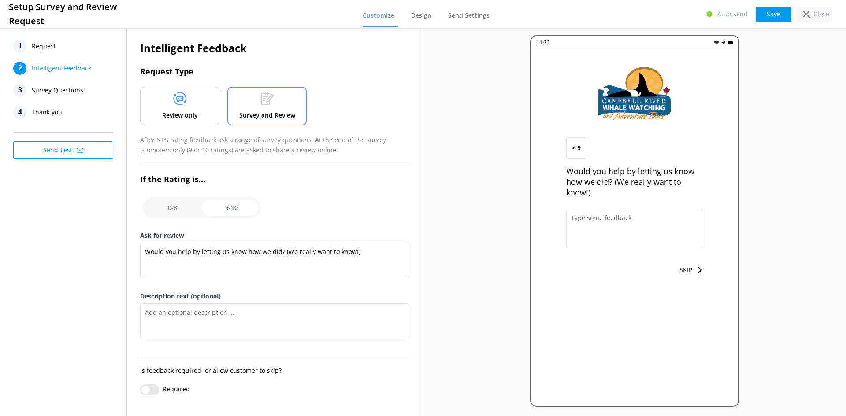 The width and height of the screenshot is (846, 416). What do you see at coordinates (63, 150) in the screenshot?
I see `button: Send Test` at bounding box center [63, 150].